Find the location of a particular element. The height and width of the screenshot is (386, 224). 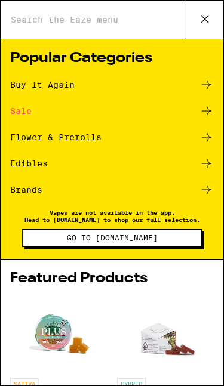

div: Edibles is located at coordinates (29, 163).